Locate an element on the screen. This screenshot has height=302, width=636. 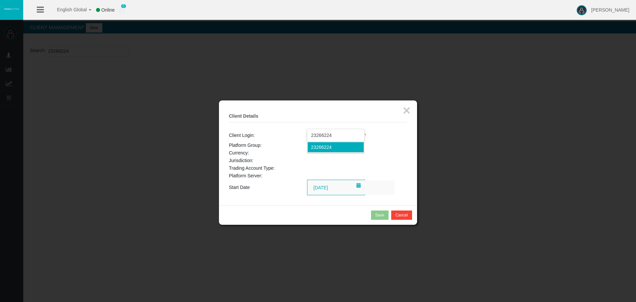
td: Currency: is located at coordinates (268, 153).